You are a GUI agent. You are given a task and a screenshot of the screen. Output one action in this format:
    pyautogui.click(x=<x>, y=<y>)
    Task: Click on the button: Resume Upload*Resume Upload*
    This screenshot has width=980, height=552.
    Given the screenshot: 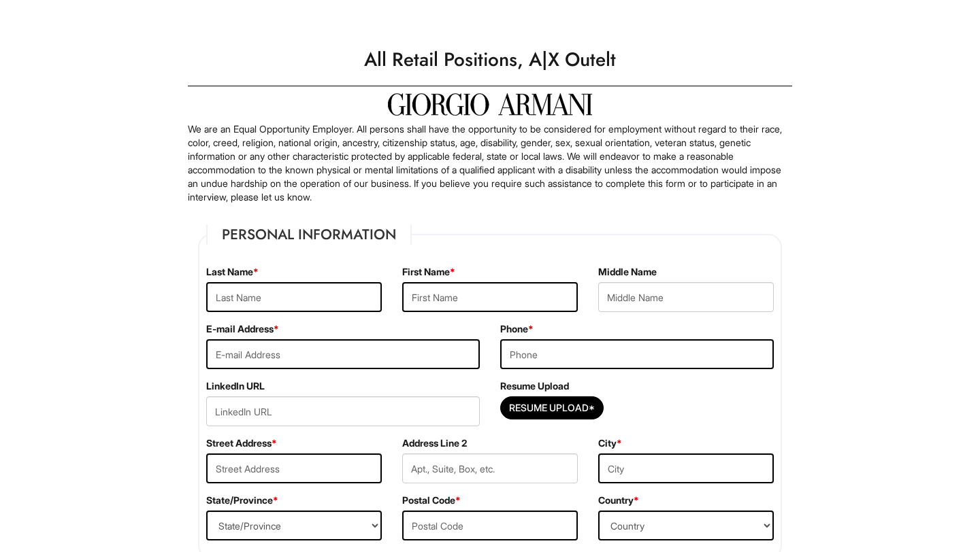 What is the action you would take?
    pyautogui.click(x=552, y=408)
    